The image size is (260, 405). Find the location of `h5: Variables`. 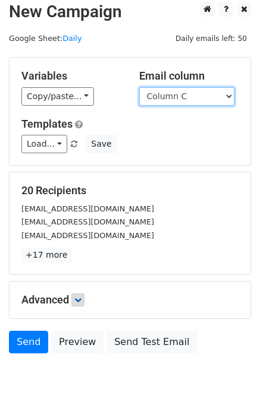

h5: Variables is located at coordinates (71, 76).